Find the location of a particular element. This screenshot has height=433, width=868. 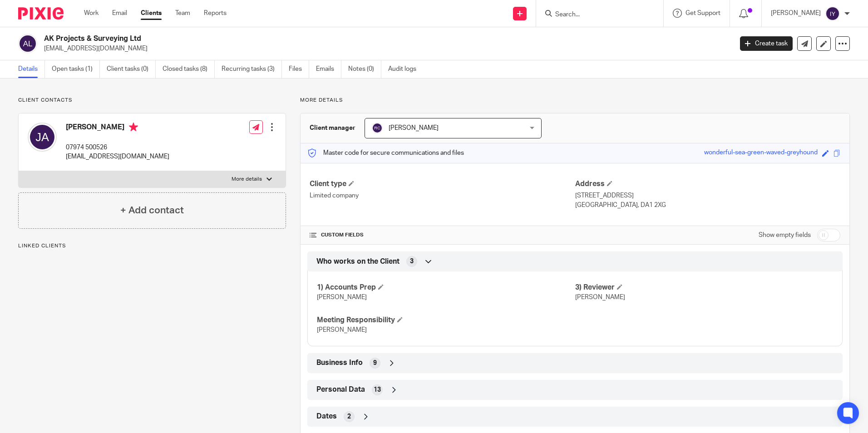

a: Work is located at coordinates (91, 13).